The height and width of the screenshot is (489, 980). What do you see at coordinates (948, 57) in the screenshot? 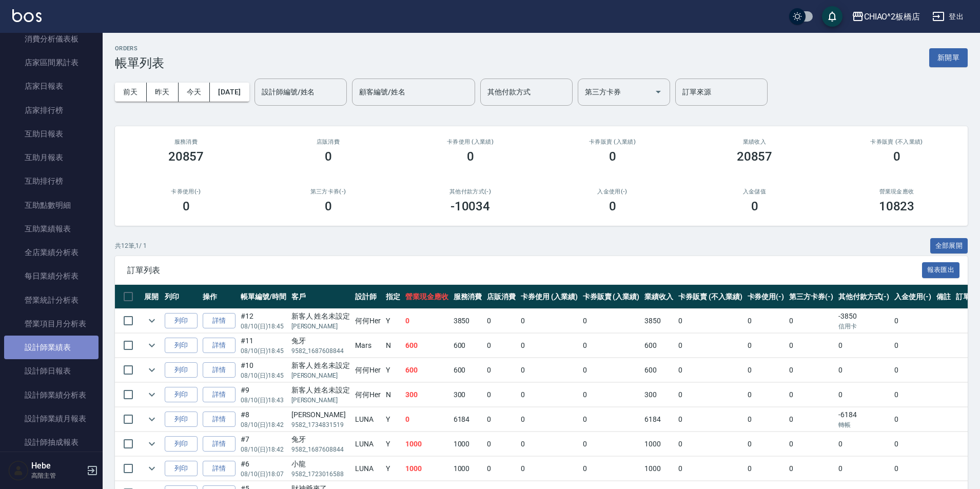
I see `button: 新開單` at bounding box center [948, 57].